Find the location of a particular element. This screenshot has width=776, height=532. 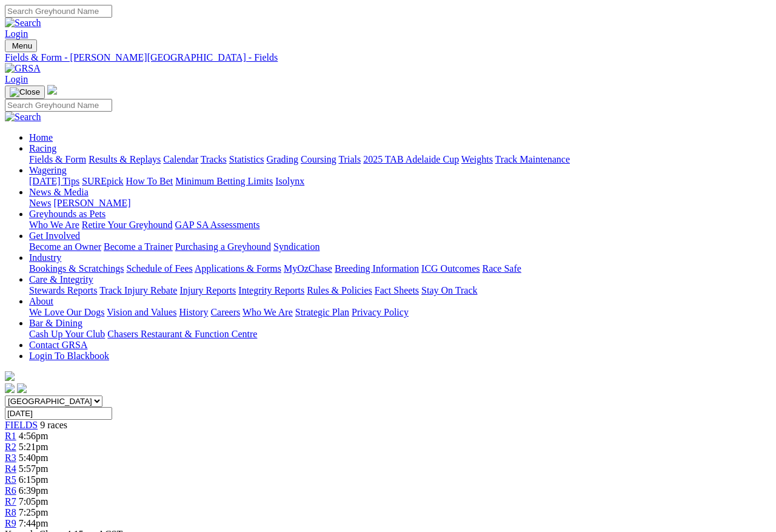

a: Become an Owner is located at coordinates (65, 246).